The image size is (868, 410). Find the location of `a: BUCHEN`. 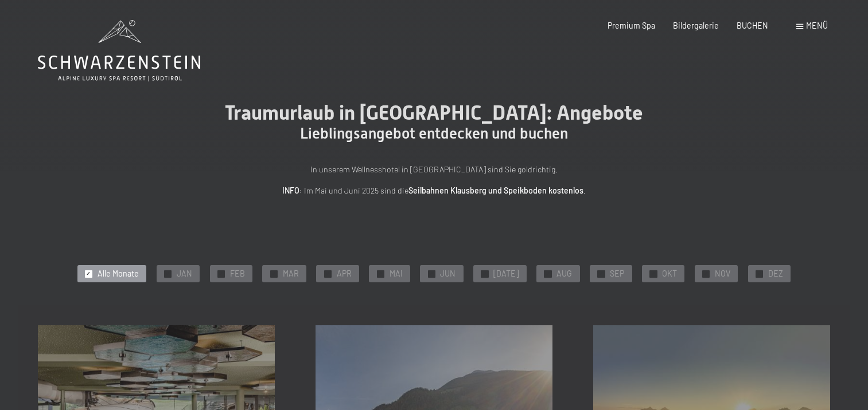

a: BUCHEN is located at coordinates (752, 25).